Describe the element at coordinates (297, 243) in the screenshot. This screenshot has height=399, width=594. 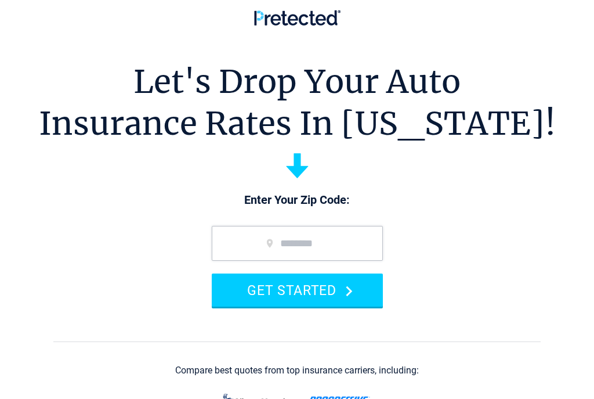
I see `input: zip code` at that location.